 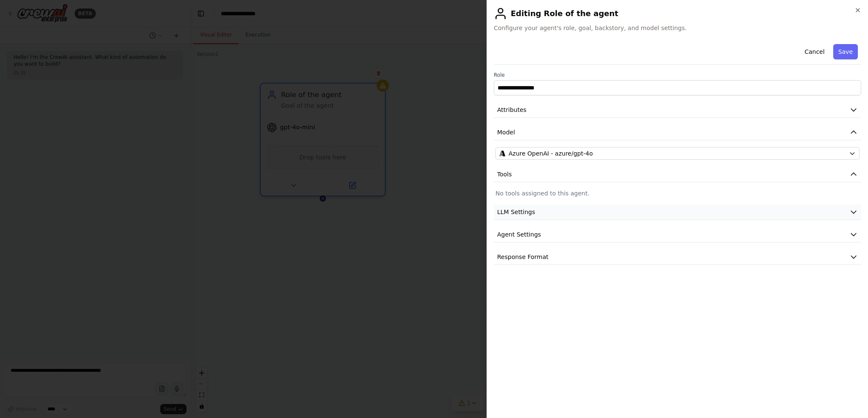 What do you see at coordinates (677, 234) in the screenshot?
I see `button: Agent Settings` at bounding box center [677, 234].